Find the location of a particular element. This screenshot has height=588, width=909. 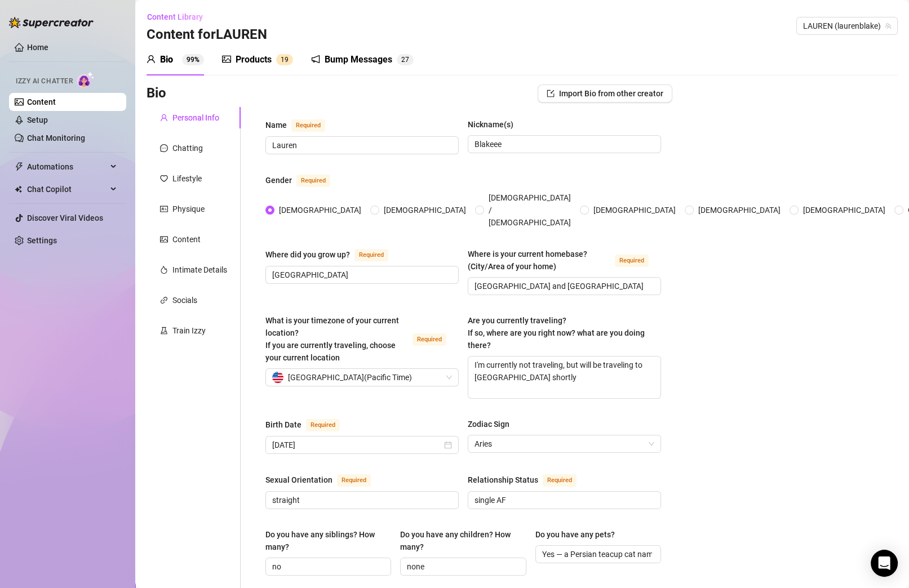

img: Chat Copilot is located at coordinates (18, 189).